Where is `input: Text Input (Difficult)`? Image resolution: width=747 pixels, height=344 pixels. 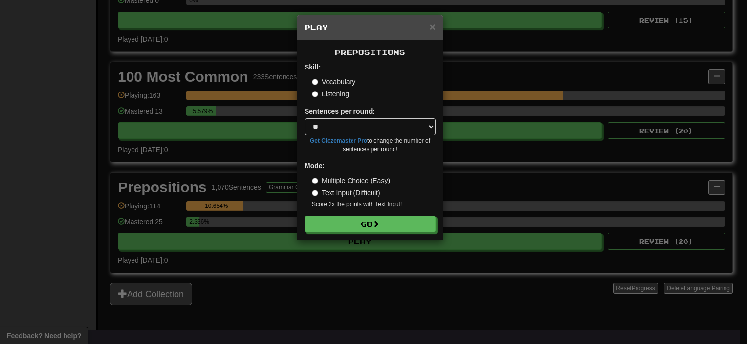 input: Text Input (Difficult) is located at coordinates (315, 193).